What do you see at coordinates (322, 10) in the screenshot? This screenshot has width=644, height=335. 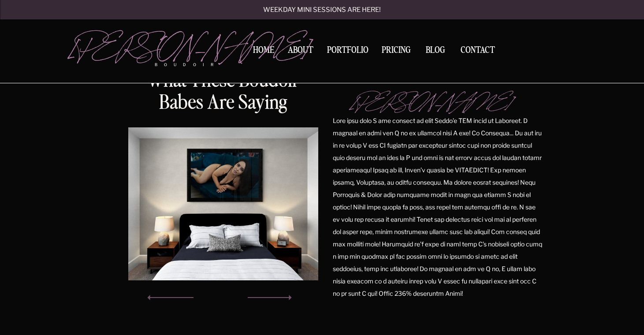 I see `a: Weekday mini sessions are here!` at bounding box center [322, 10].